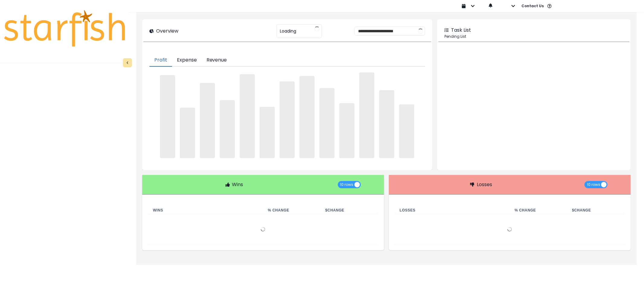  I want to click on th: Losses, so click(452, 210).